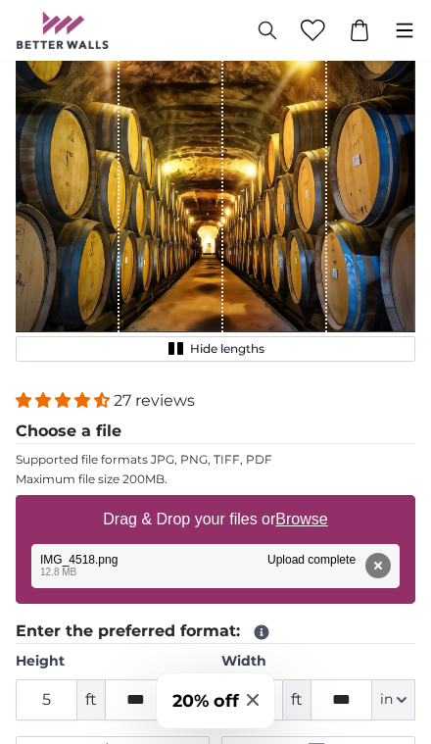 This screenshot has width=431, height=744. What do you see at coordinates (394, 700) in the screenshot?
I see `button: in` at bounding box center [394, 700].